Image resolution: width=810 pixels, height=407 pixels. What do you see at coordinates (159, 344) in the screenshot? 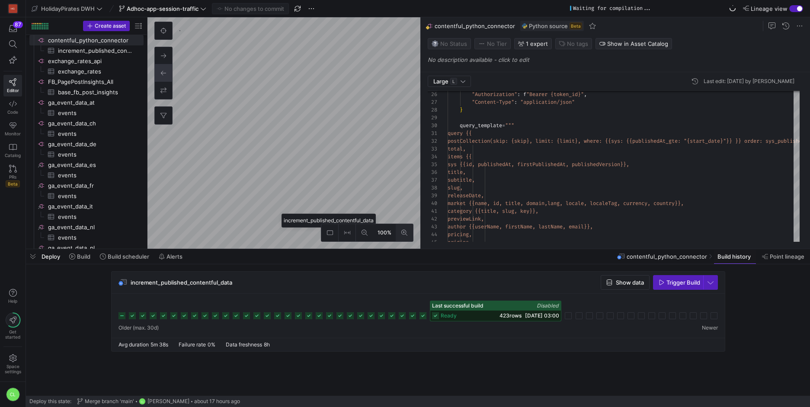
I see `span: 5m 38s` at bounding box center [159, 344].